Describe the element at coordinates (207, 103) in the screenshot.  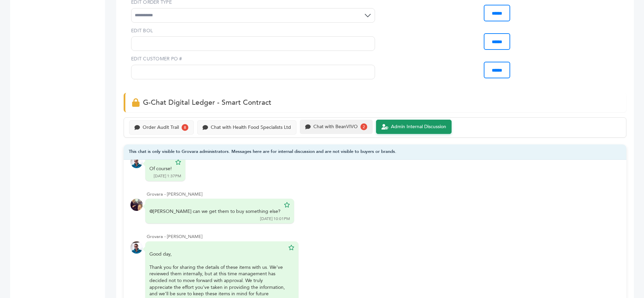
I see `span: G-Chat Digital Ledger - Smart Contract` at that location.